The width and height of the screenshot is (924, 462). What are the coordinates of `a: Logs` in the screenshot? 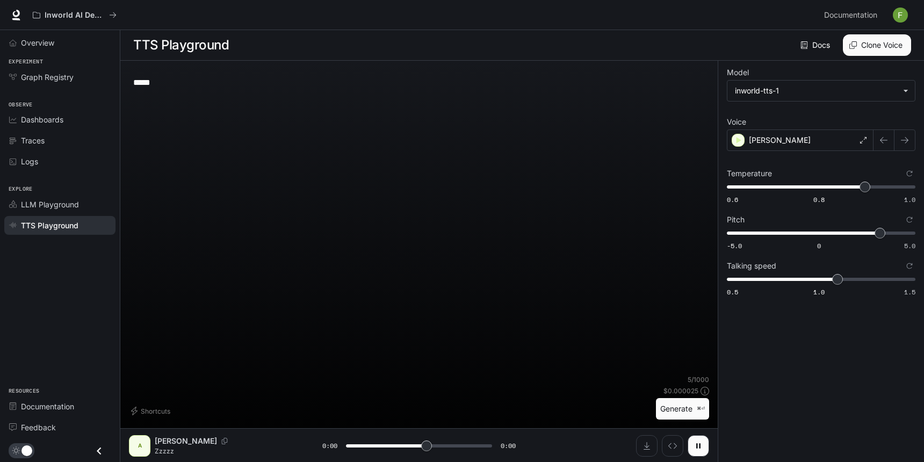 It's located at (60, 161).